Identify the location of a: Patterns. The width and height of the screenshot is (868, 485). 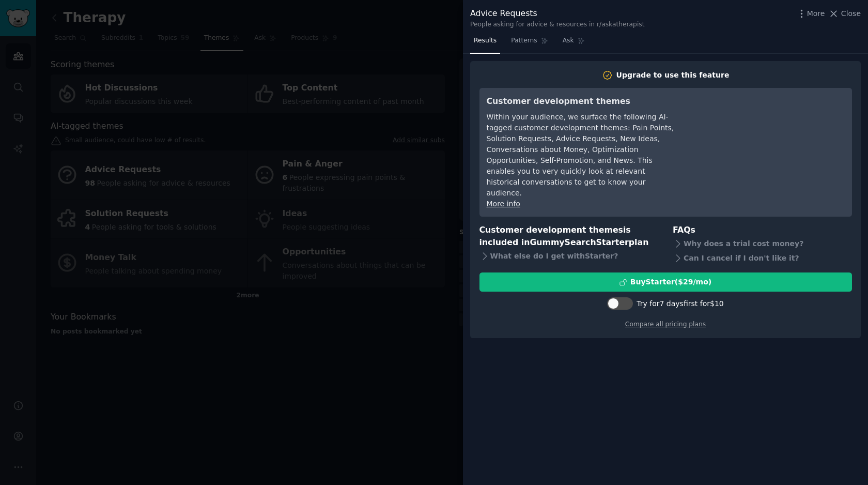
(529, 43).